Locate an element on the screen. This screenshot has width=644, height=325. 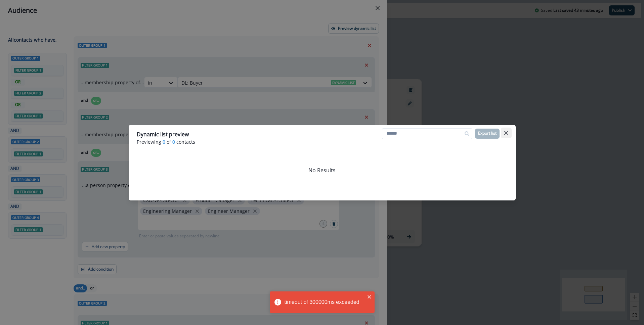
p: Export list is located at coordinates (487, 133).